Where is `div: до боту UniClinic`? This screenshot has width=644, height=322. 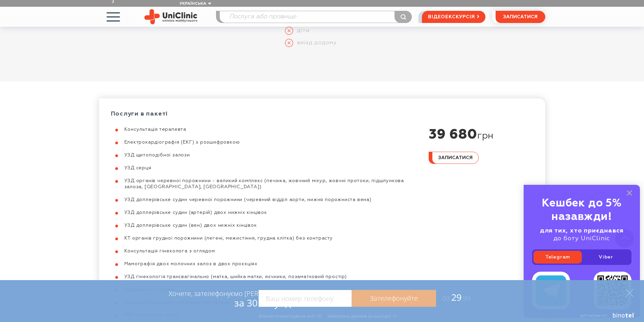 div: до боту UniClinic is located at coordinates (582, 235).